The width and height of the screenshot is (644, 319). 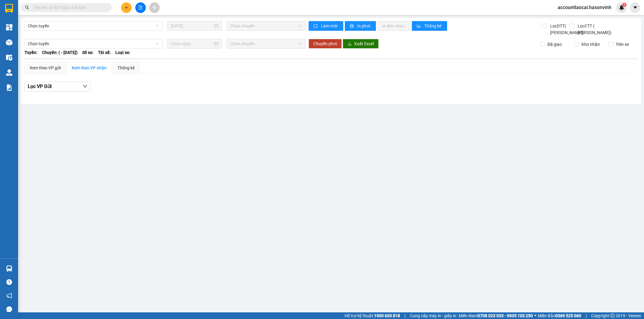 I want to click on span: Thống kê, so click(x=433, y=26).